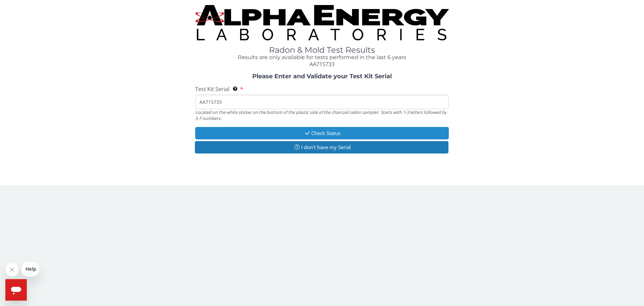 The image size is (644, 306). I want to click on img: TightCrop.jpg, so click(322, 23).